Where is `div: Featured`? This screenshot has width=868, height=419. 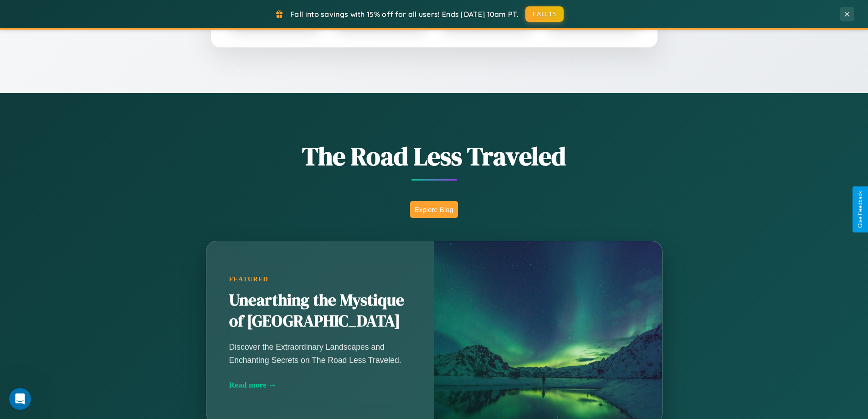
div: Featured is located at coordinates (320, 279).